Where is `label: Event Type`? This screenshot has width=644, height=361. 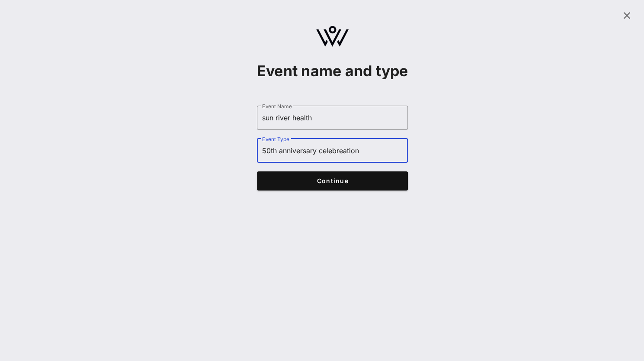
label: Event Type is located at coordinates (275, 139).